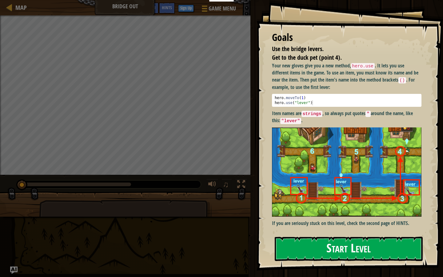 The width and height of the screenshot is (443, 277). Describe the element at coordinates (347, 223) in the screenshot. I see `p: If you are seriously stuck on this level, check the second page of HINTS.` at that location.